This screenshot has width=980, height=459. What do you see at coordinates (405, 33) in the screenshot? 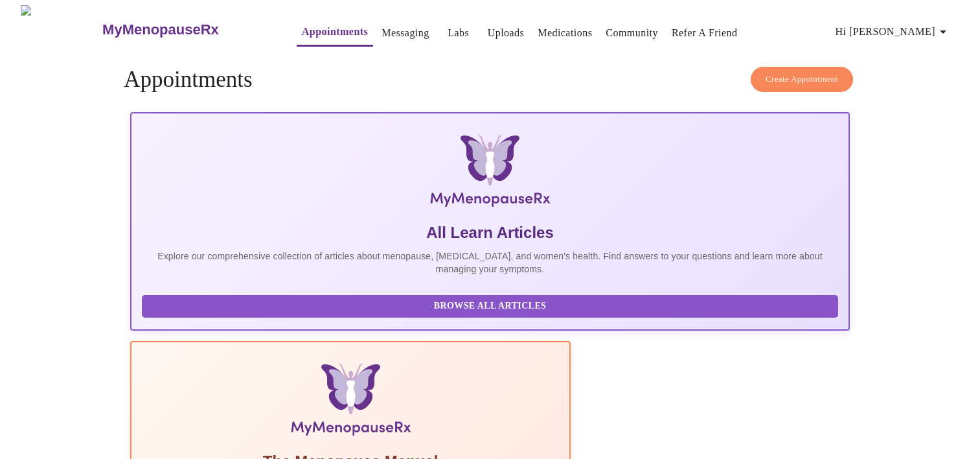
I see `button: Messaging` at bounding box center [405, 33].